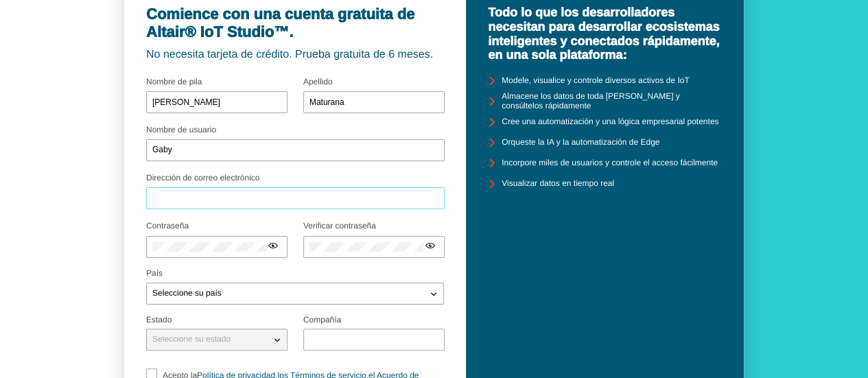  I want to click on font: No necesita tarjeta de crédito. Prueba gratuita de 6 meses., so click(290, 54).